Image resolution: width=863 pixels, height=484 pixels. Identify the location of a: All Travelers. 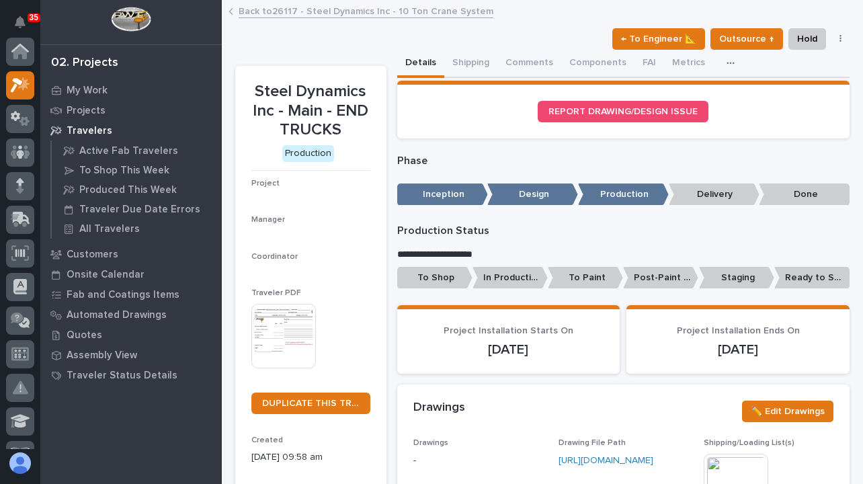
(136, 228).